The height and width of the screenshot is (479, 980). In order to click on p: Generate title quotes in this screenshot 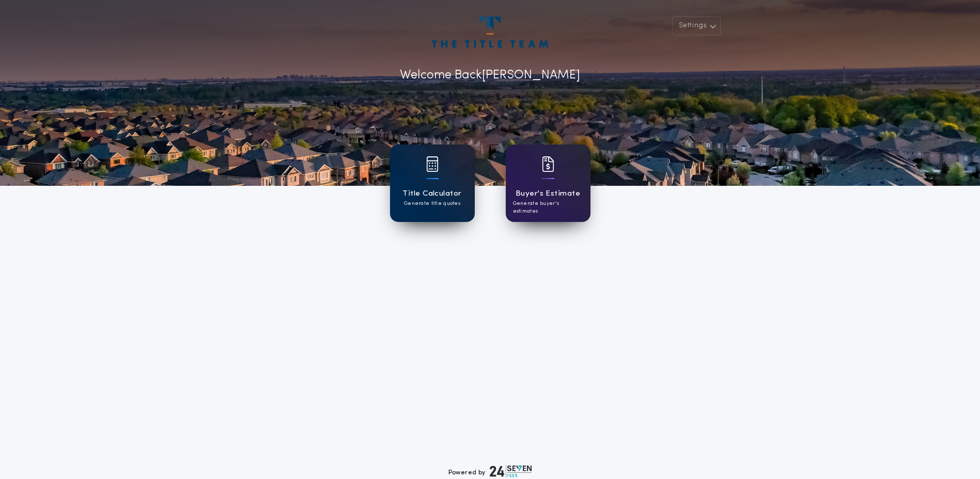, I will do `click(432, 204)`.